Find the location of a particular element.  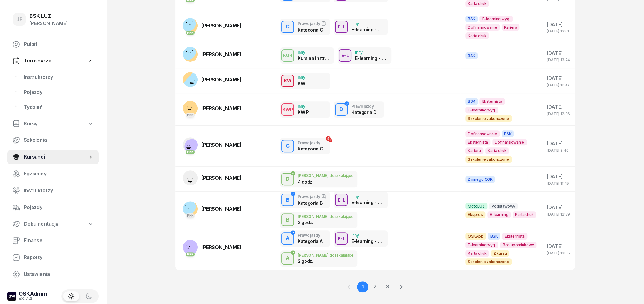

div: B is located at coordinates (288, 200).